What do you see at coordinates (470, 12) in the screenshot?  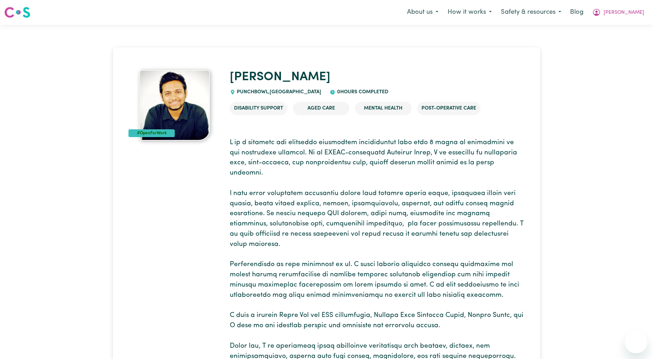 I see `button: How it works` at bounding box center [470, 12].